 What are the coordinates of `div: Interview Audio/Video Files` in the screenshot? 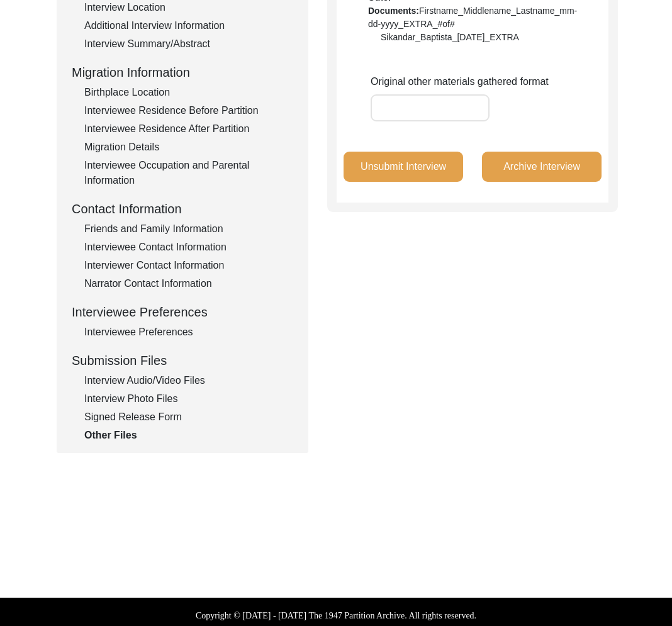 It's located at (189, 381).